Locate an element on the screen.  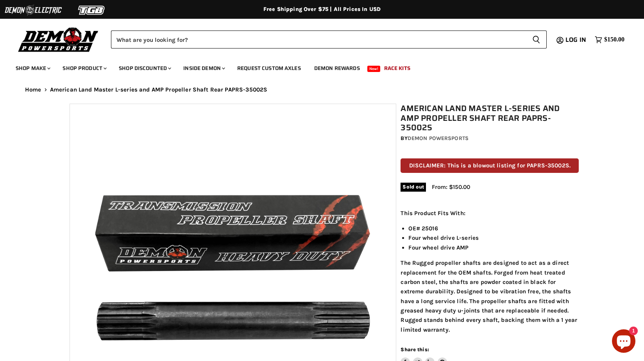
p: This Product Fits With: is located at coordinates (489, 213).